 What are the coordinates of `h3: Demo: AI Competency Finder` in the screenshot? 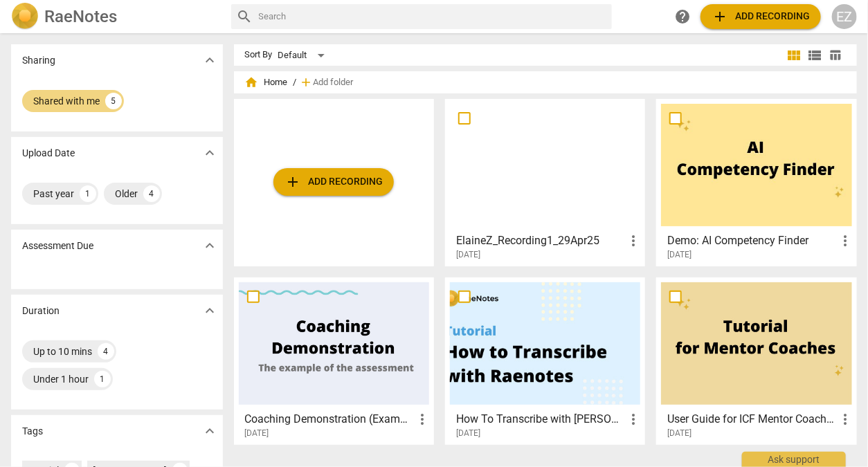 It's located at (752, 240).